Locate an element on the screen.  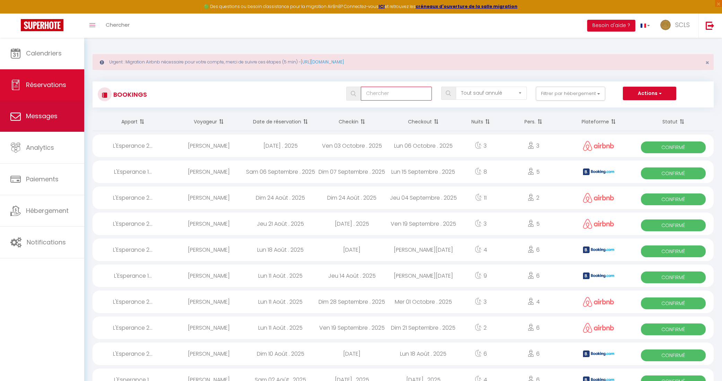
strong: ICI is located at coordinates (382, 6).